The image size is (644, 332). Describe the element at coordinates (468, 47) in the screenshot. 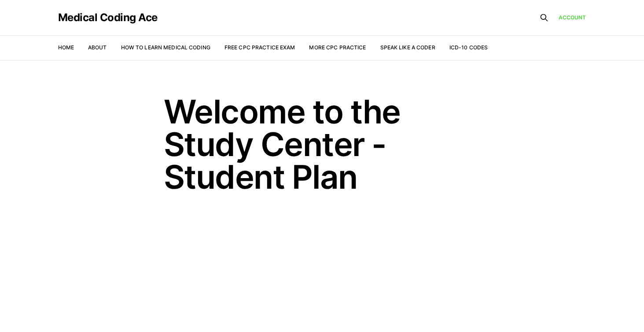

I see `a: ICD-10 Codes` at that location.